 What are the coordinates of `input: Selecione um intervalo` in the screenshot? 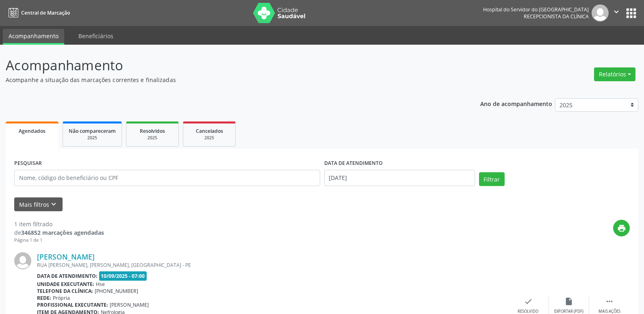 It's located at (400, 177).